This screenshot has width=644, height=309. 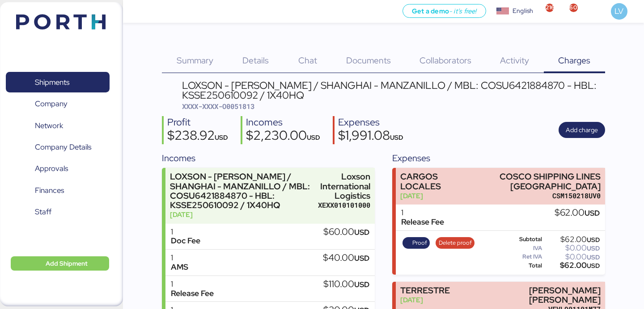 What do you see at coordinates (522, 240) in the screenshot?
I see `div: Subtotal` at bounding box center [522, 240].